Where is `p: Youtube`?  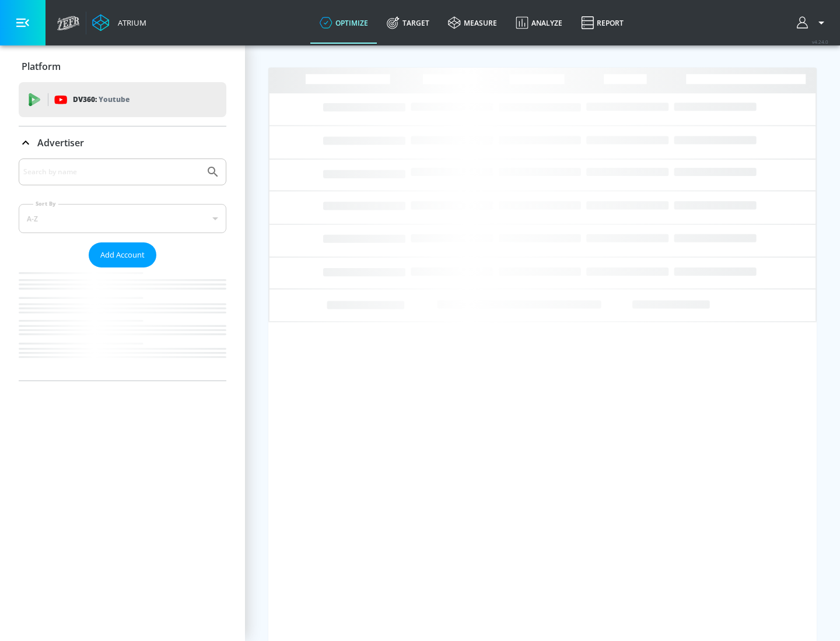
p: Youtube is located at coordinates (114, 99).